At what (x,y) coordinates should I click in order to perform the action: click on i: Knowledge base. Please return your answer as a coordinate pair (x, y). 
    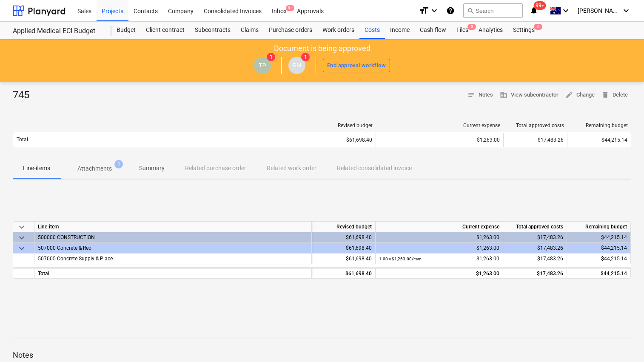
    Looking at the image, I should click on (450, 11).